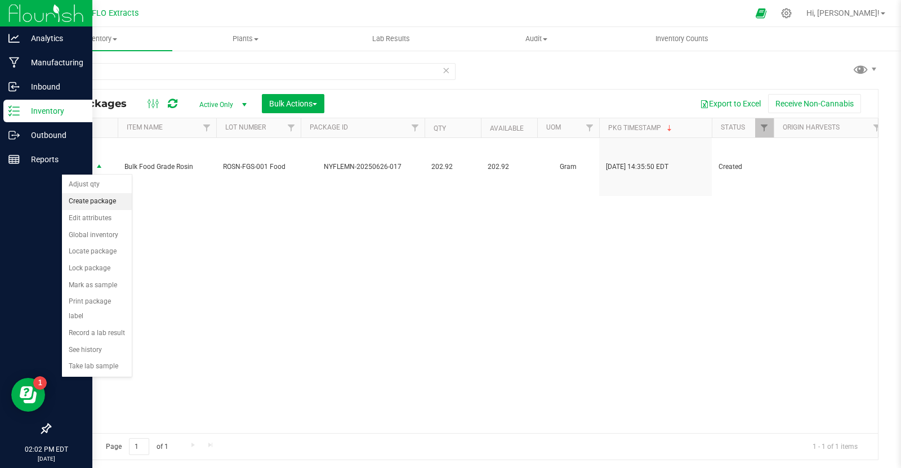  What do you see at coordinates (97, 333) in the screenshot?
I see `li: Record a lab result` at bounding box center [97, 333].